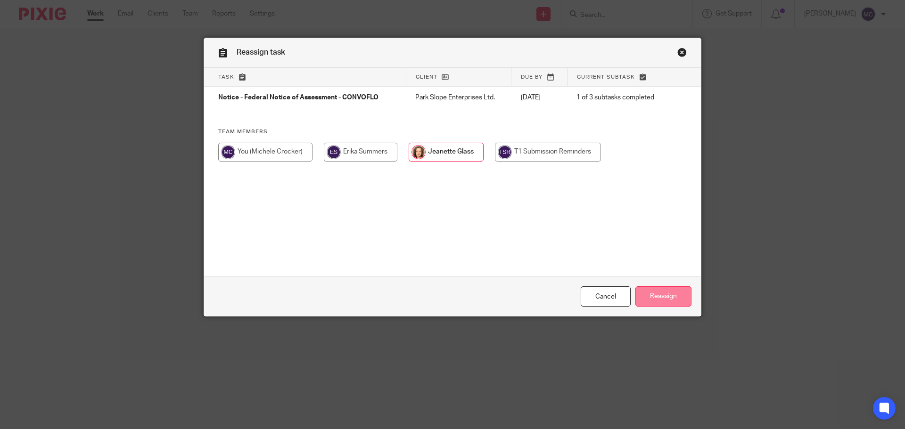 The height and width of the screenshot is (429, 905). I want to click on span: Current subtask, so click(606, 77).